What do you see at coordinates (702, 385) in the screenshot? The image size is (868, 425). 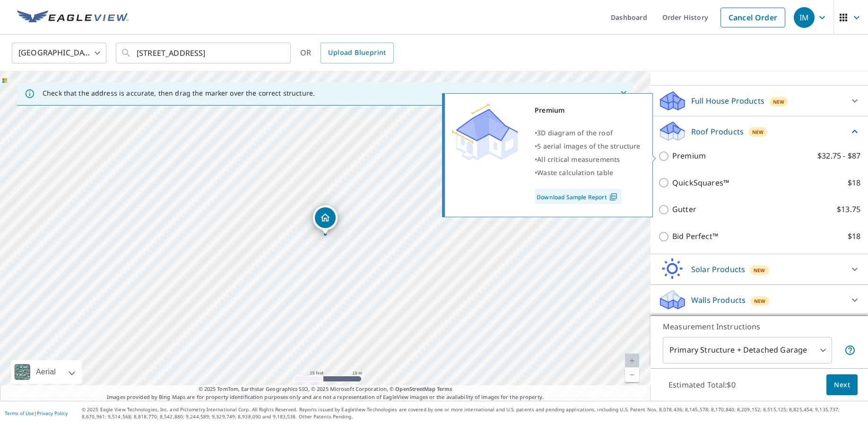 I see `p: Estimated Total: $0` at bounding box center [702, 385].